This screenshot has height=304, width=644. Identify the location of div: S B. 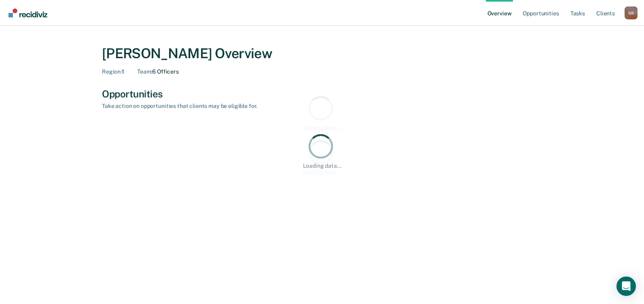
(631, 13).